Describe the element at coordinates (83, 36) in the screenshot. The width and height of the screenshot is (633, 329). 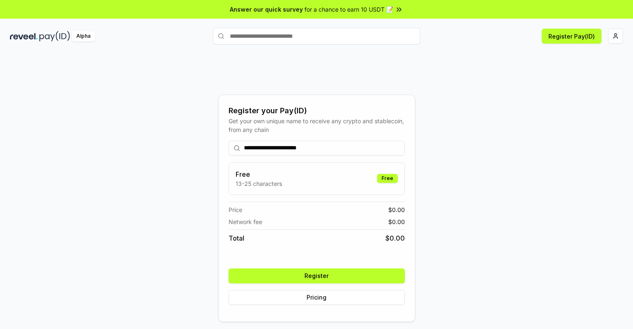
I see `div: Alpha` at that location.